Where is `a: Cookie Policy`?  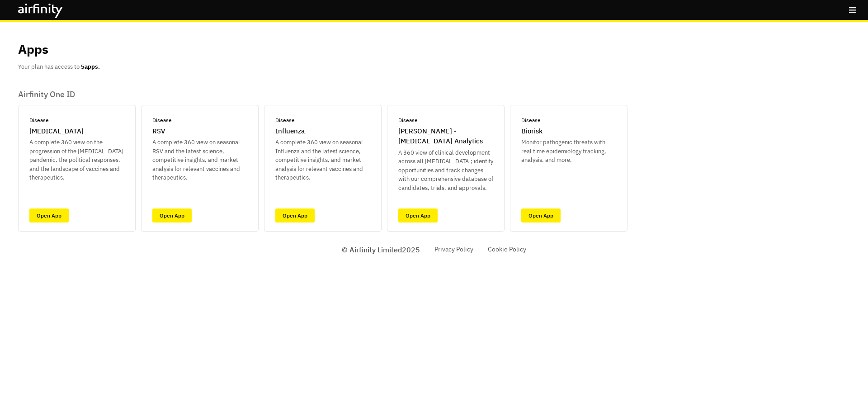
a: Cookie Policy is located at coordinates (507, 249).